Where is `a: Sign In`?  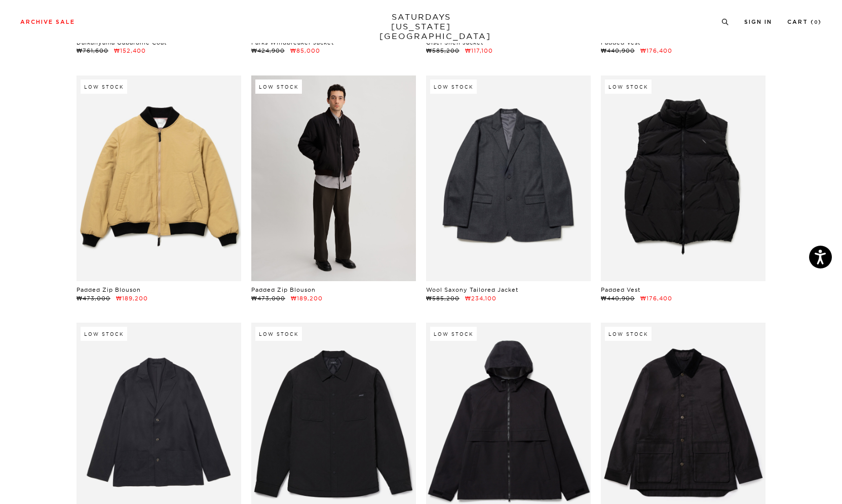 a: Sign In is located at coordinates (758, 22).